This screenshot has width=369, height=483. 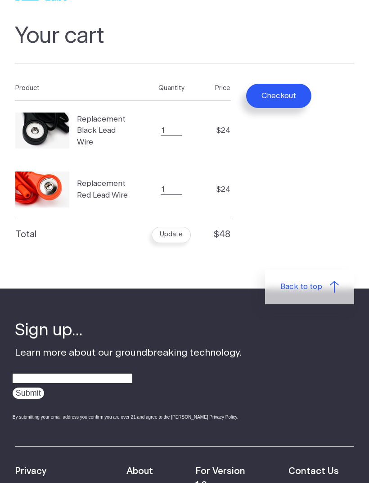 I want to click on td: $48, so click(x=217, y=235).